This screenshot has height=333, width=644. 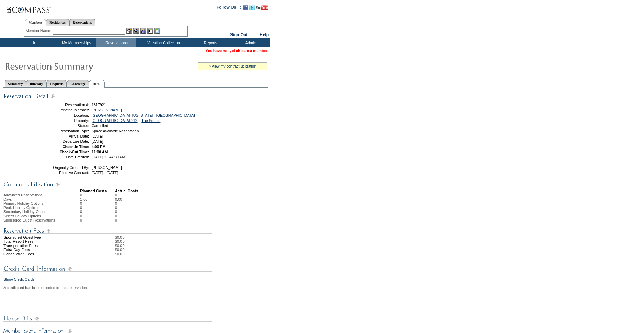 What do you see at coordinates (116, 43) in the screenshot?
I see `td: Reservations` at bounding box center [116, 43].